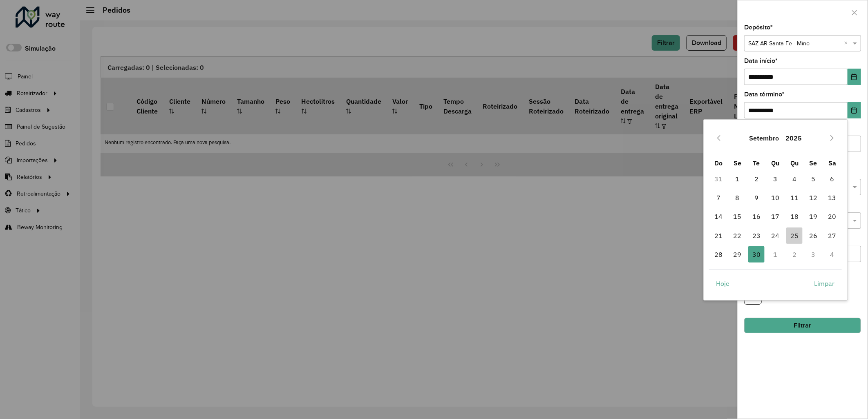 The height and width of the screenshot is (419, 868). I want to click on td: 8, so click(737, 198).